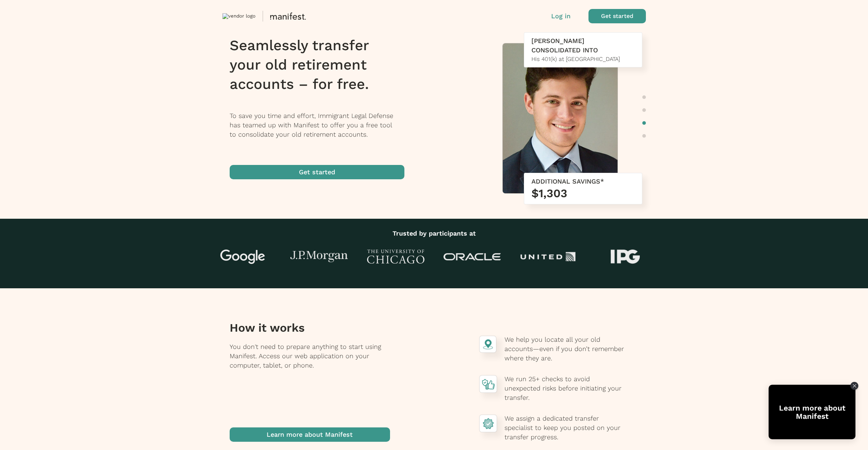 Image resolution: width=868 pixels, height=450 pixels. I want to click on img: Oracle, so click(472, 256).